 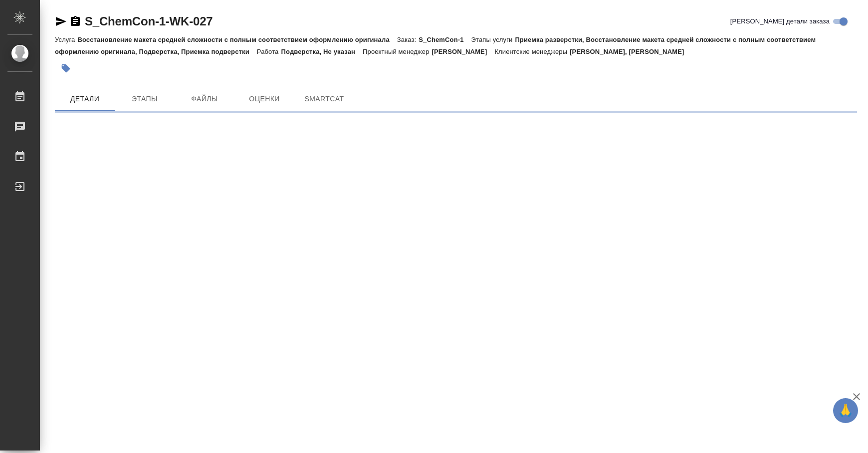 I want to click on span: Оценки, so click(x=265, y=99).